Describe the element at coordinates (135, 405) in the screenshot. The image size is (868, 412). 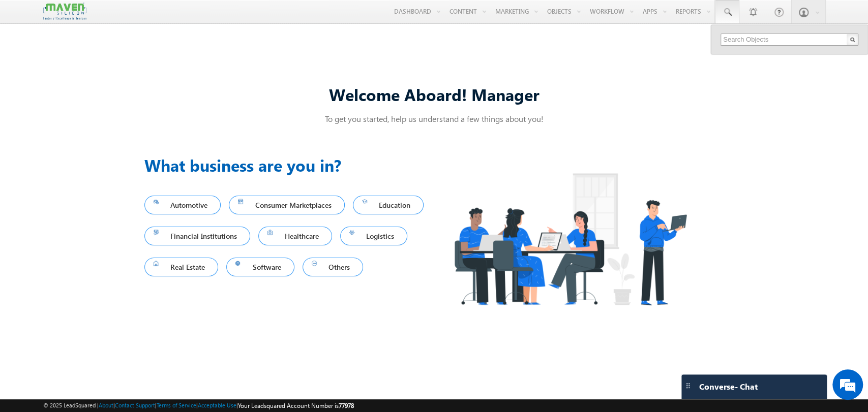
I see `a: Contact Support` at that location.